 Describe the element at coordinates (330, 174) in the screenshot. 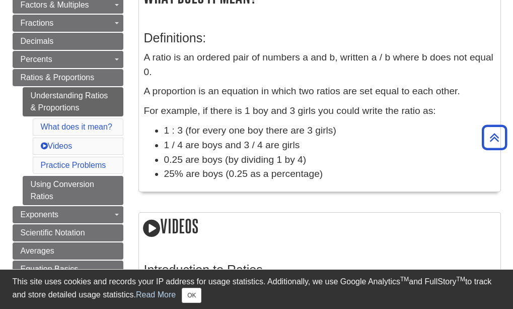

I see `li: 25% are boys (0.25 as a percentage)` at that location.